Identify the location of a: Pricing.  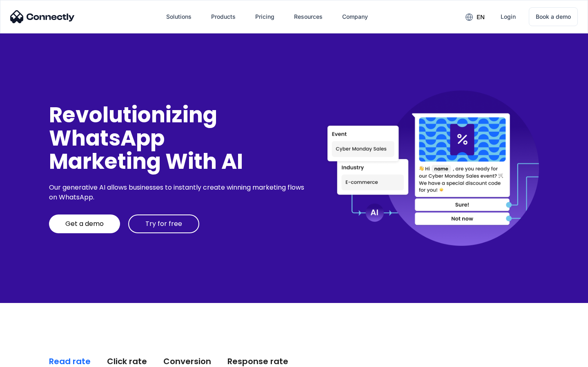
(265, 16).